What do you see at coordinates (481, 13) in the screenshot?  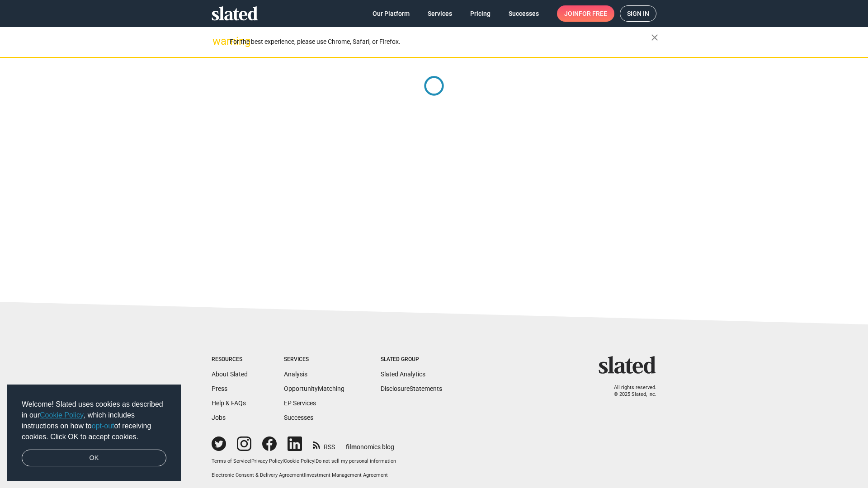 I see `span: Pricing` at bounding box center [481, 13].